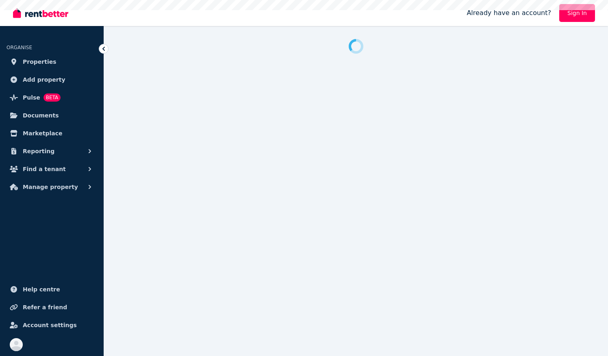  Describe the element at coordinates (577, 13) in the screenshot. I see `a: Sign In` at that location.